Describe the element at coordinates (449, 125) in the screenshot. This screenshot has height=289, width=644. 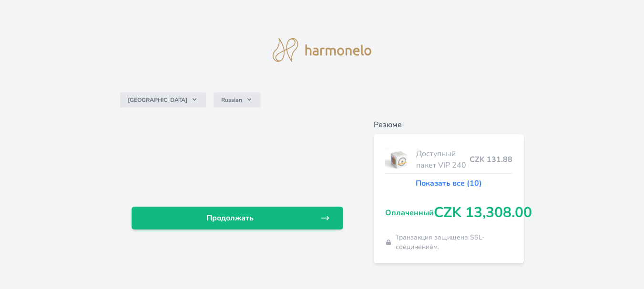
I see `h6: Резюме` at that location.